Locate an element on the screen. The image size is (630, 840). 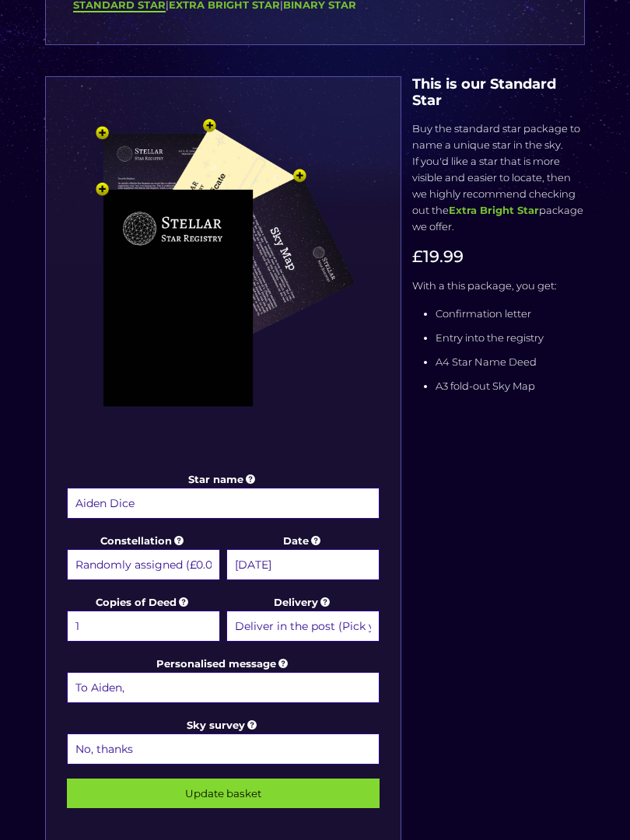
b: Extra Bright Star is located at coordinates (494, 210).